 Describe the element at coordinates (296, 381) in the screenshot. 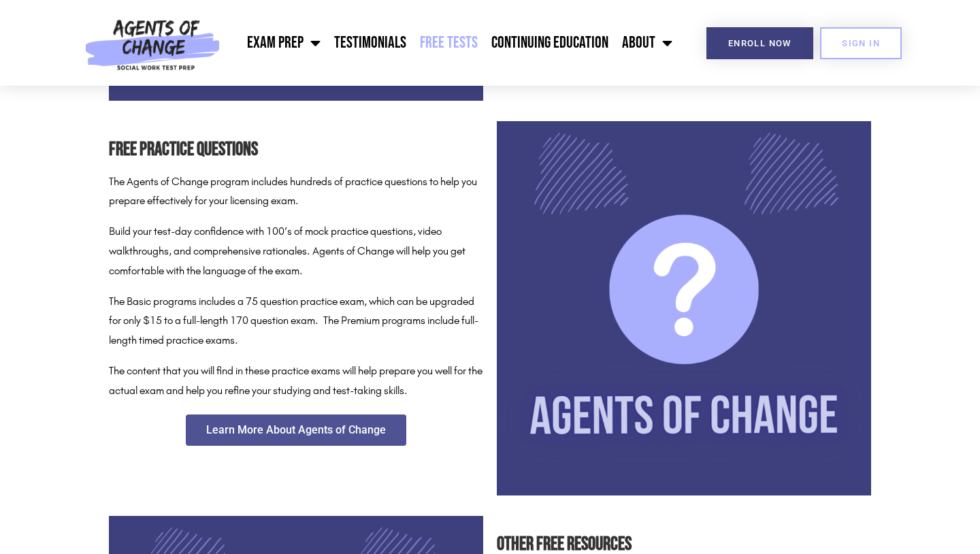

I see `p: The content that you will find in these practice exams will help prepare you well for the actual ...` at that location.